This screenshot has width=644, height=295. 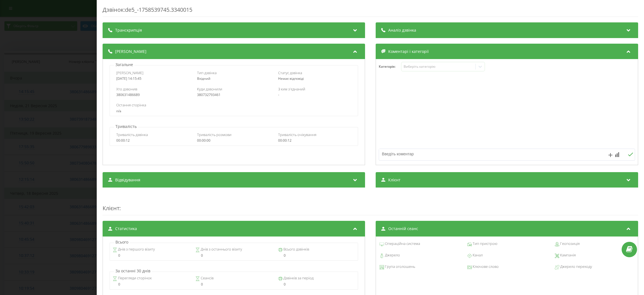 I want to click on div: Дзвінок : de5_-1758539745.3340015, so click(x=370, y=11).